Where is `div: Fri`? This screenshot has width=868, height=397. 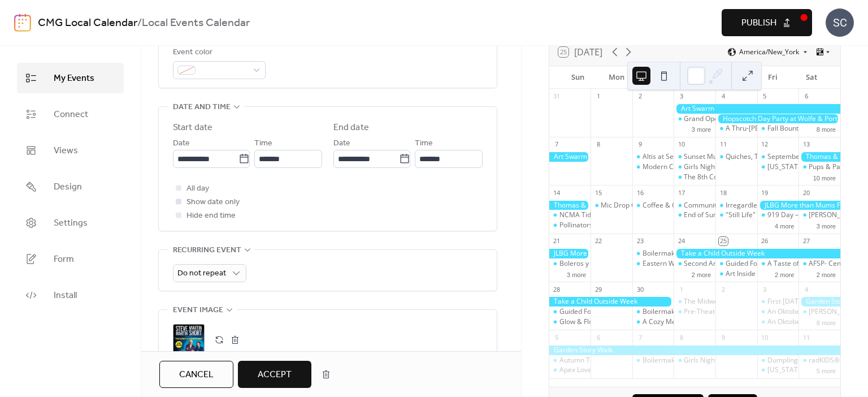 div: Fri is located at coordinates (772, 77).